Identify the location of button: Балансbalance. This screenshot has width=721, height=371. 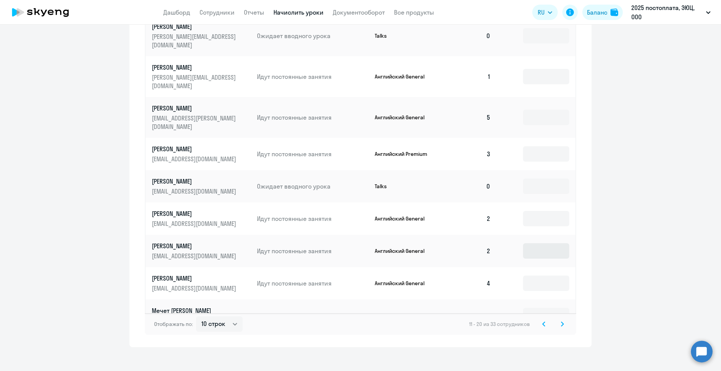
(603, 12).